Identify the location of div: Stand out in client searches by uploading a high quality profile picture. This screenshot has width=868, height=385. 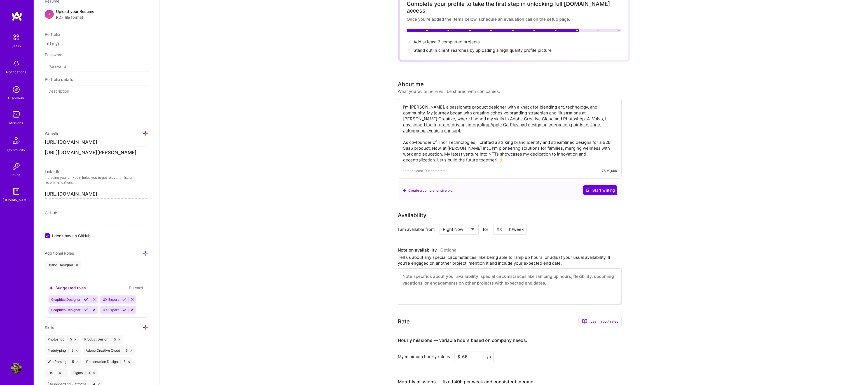
(483, 50).